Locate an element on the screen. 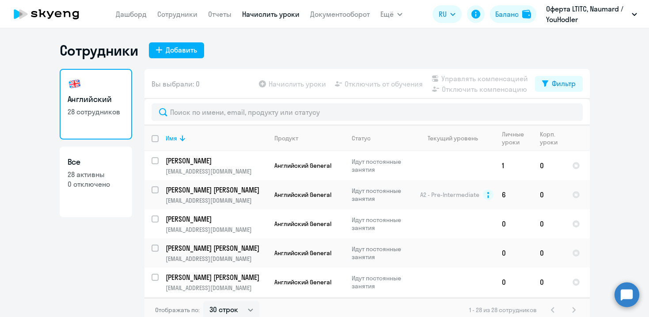 The width and height of the screenshot is (649, 317). button: Добавить is located at coordinates (176, 50).